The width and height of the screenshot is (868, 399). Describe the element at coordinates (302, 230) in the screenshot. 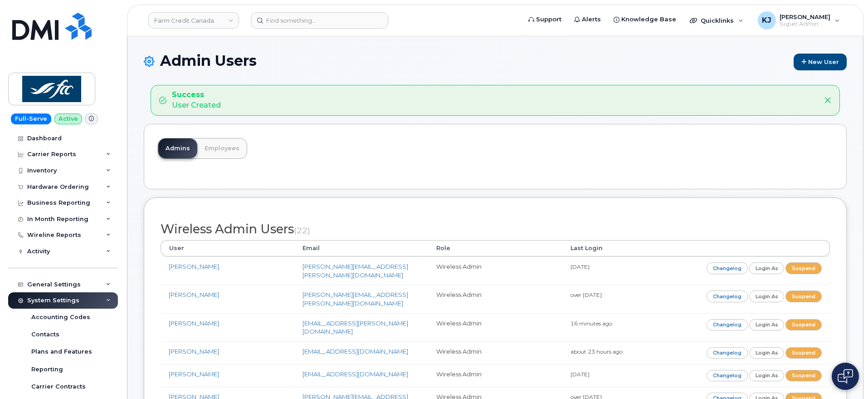

I see `small: (22)` at that location.